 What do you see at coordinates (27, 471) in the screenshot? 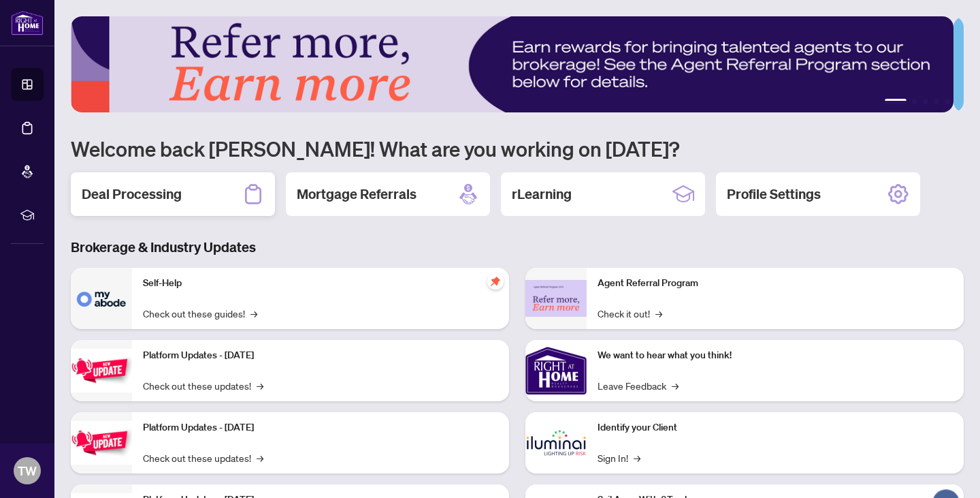
I see `span: TW` at bounding box center [27, 471].